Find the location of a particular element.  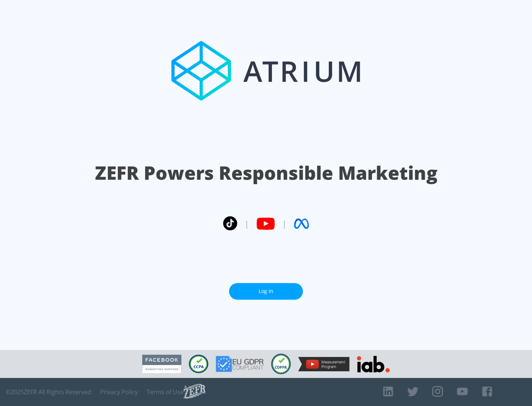

a: Terms of Use is located at coordinates (165, 392).